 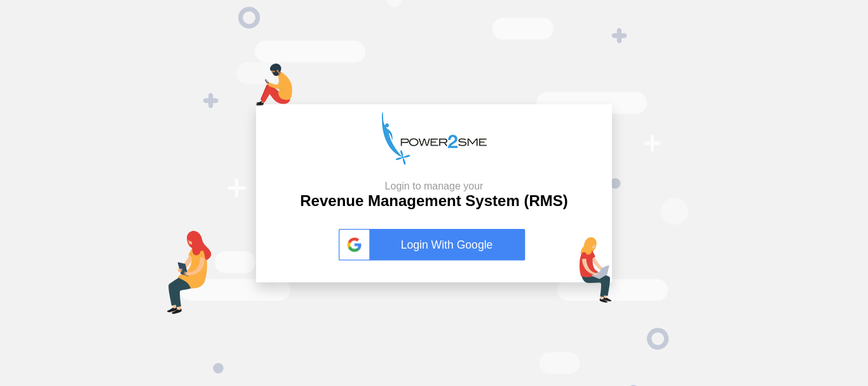 What do you see at coordinates (434, 138) in the screenshot?
I see `img: p2s_logo.png` at bounding box center [434, 138].